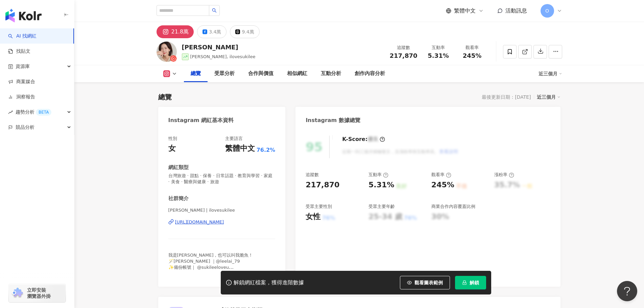 The width and height of the screenshot is (644, 308). What do you see at coordinates (25, 127) in the screenshot?
I see `span: 競品分析` at bounding box center [25, 127].